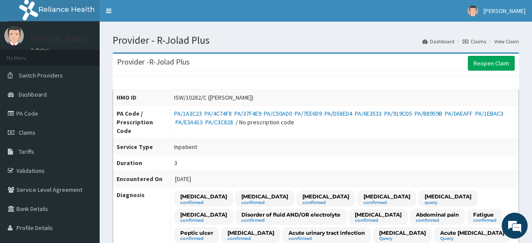  Describe the element at coordinates (438, 41) in the screenshot. I see `a: Dashboard` at that location.